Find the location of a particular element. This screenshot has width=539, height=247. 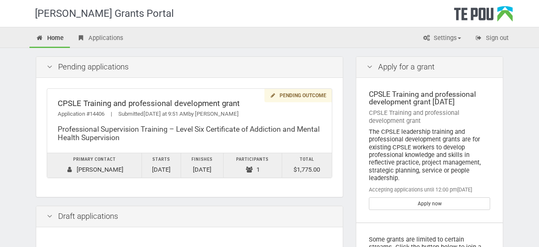

div: Total is located at coordinates (307, 160).